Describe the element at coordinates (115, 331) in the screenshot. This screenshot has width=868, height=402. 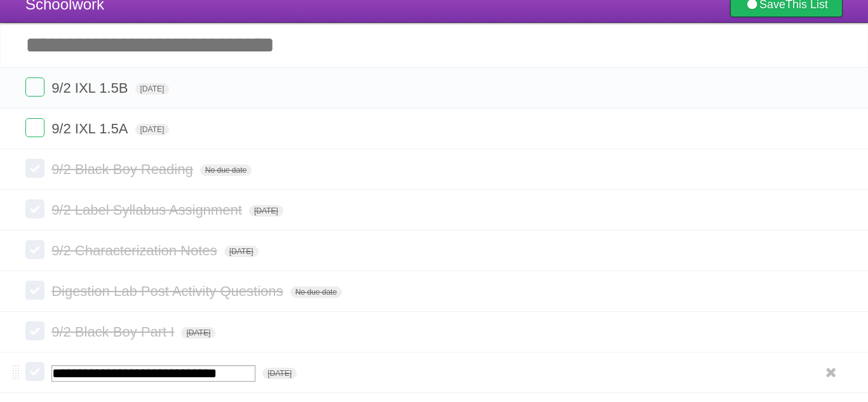
I see `span: 9/2 Black Boy Part I` at that location.